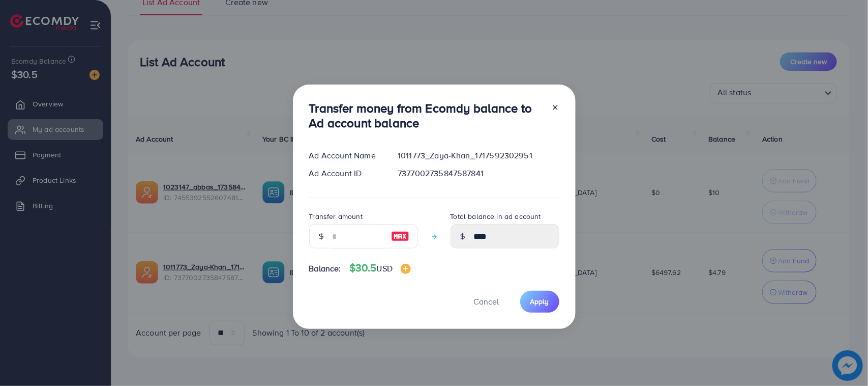  I want to click on h4: $30.5, so click(380, 268).